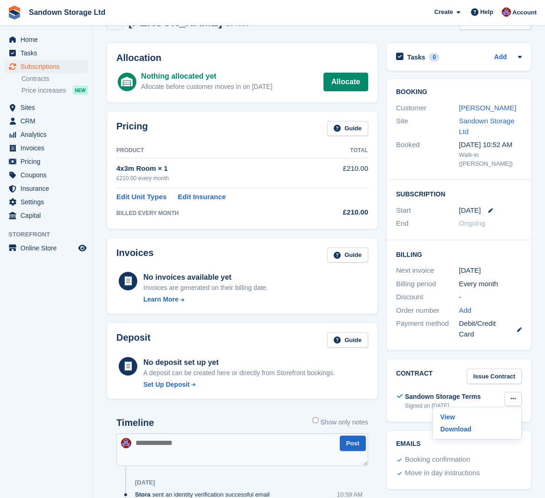 The height and width of the screenshot is (498, 545). What do you see at coordinates (219, 151) in the screenshot?
I see `th: Product` at bounding box center [219, 151].